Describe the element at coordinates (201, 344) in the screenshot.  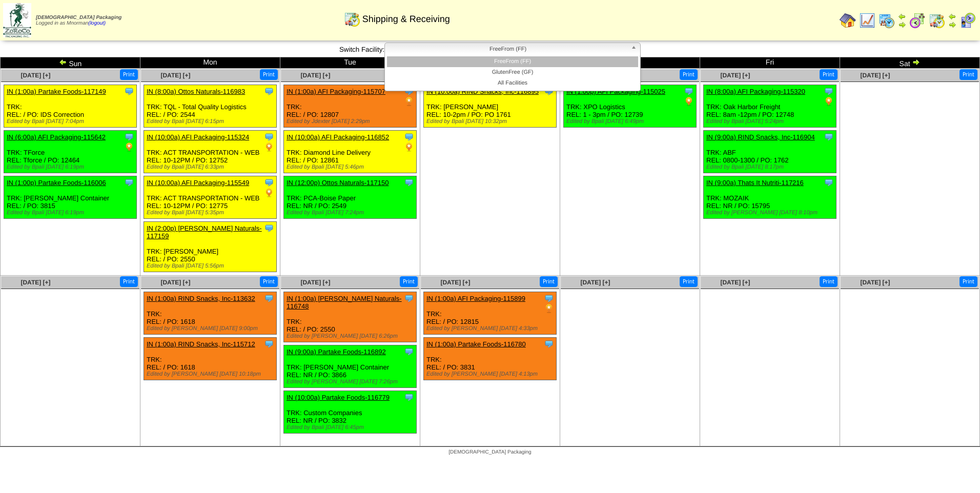
I see `a: IN (1:00a) RIND Snacks, Inc-115712` at that location.